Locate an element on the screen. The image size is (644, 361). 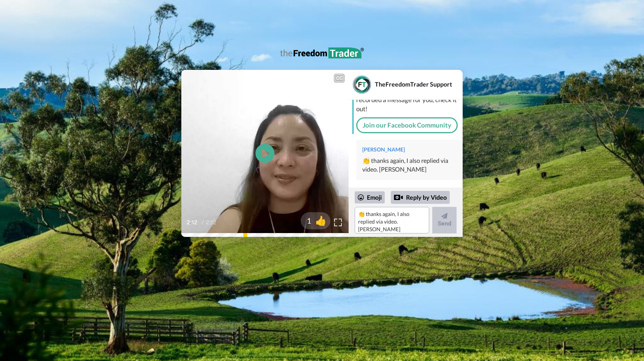
a: Join our Facebook Community is located at coordinates (407, 125).